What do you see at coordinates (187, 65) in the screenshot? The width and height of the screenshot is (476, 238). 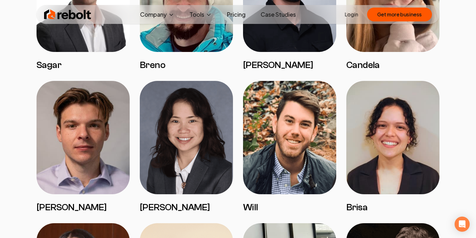 I see `h3: Breno` at bounding box center [187, 65].